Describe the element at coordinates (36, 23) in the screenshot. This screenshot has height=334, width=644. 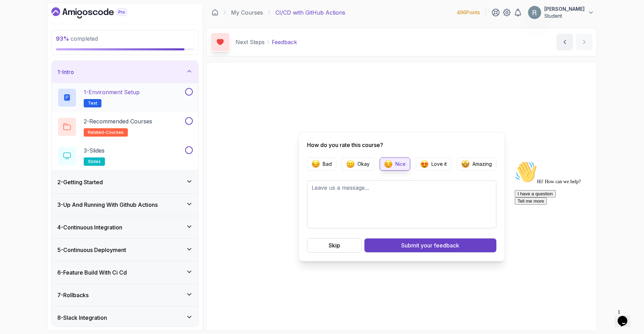
I see `span: Hi! How can we help?` at that location.